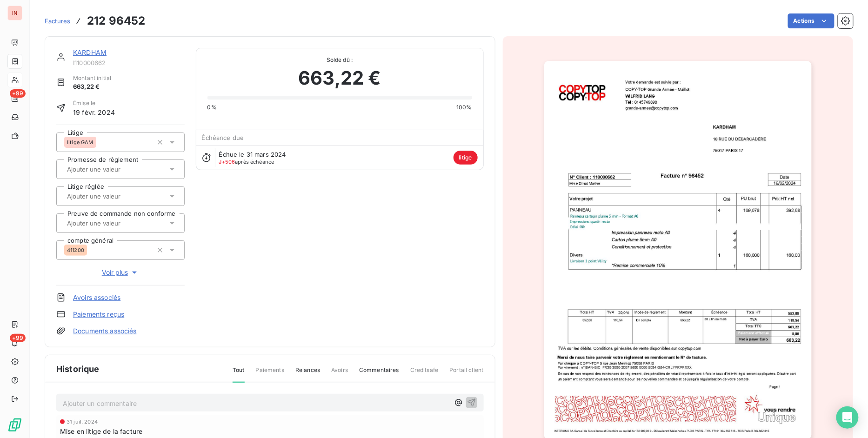  Describe the element at coordinates (466, 374) in the screenshot. I see `span: Portail client` at that location.